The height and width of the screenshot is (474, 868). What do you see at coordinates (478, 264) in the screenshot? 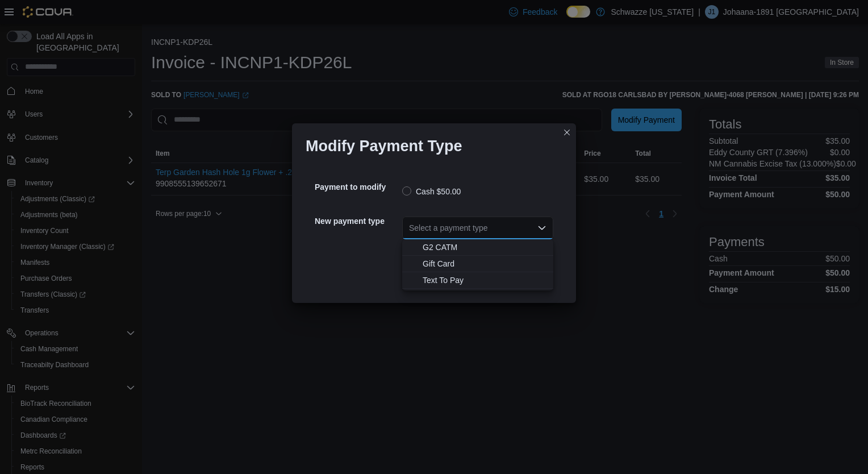
I see `button: Gift Card` at bounding box center [478, 264].